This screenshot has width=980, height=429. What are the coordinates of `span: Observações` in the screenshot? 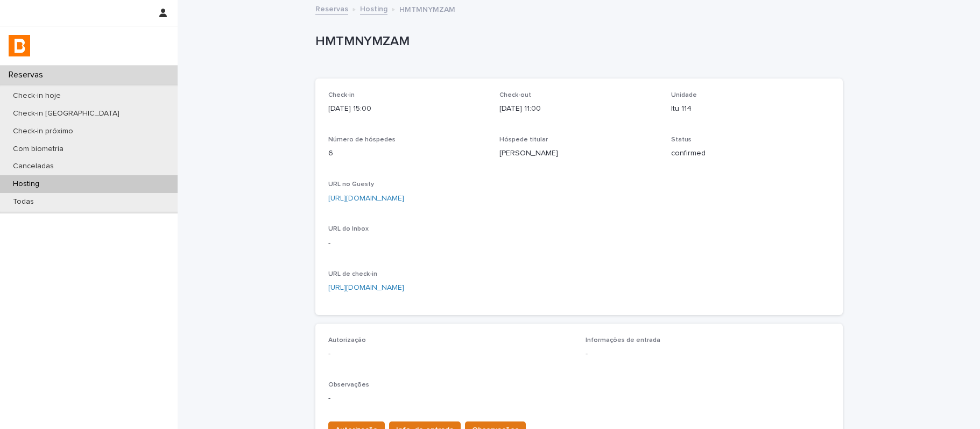 It's located at (349, 385).